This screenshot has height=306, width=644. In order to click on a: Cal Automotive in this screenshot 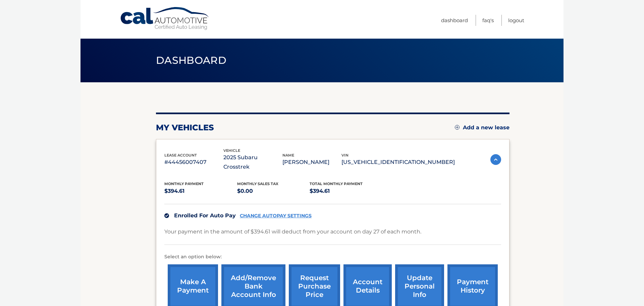, I will do `click(165, 19)`.